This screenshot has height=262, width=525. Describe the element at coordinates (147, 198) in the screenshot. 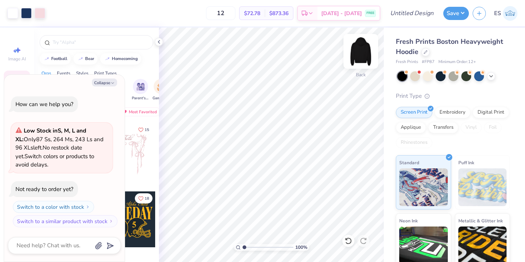

I see `span: 18` at that location.